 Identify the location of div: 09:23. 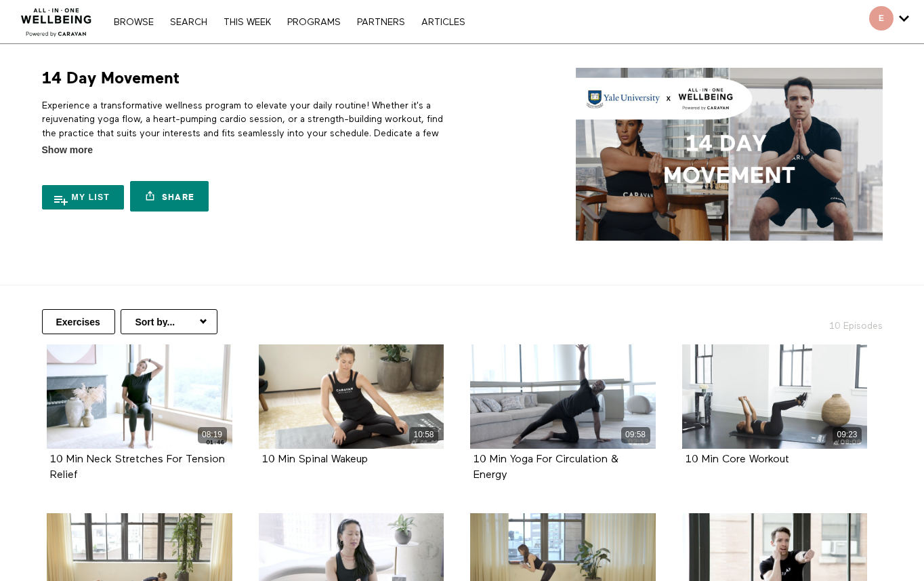
(847, 435).